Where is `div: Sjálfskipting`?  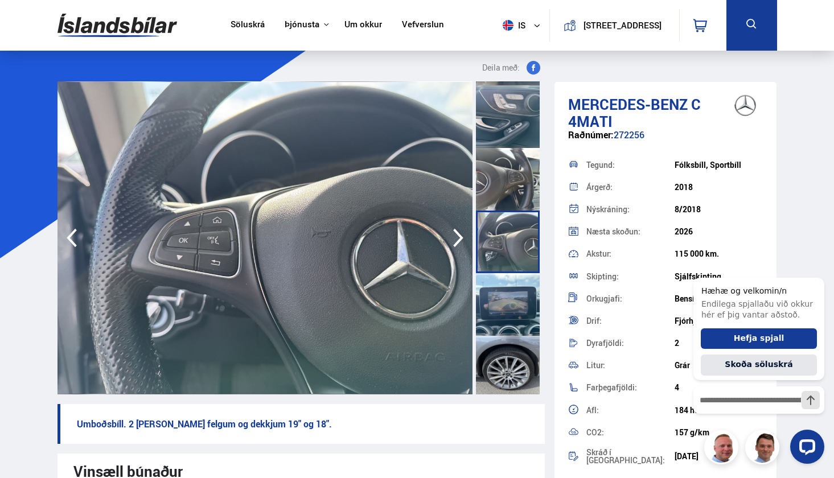 div: Sjálfskipting is located at coordinates (718, 277).